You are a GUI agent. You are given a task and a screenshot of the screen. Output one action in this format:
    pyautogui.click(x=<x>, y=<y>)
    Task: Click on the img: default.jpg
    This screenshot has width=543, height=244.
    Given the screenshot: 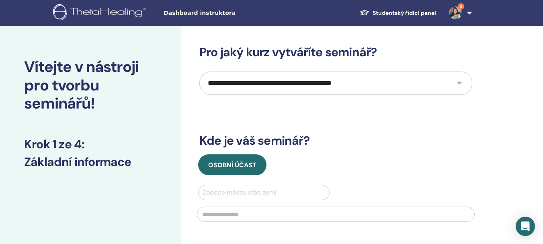 What is the action you would take?
    pyautogui.click(x=455, y=13)
    